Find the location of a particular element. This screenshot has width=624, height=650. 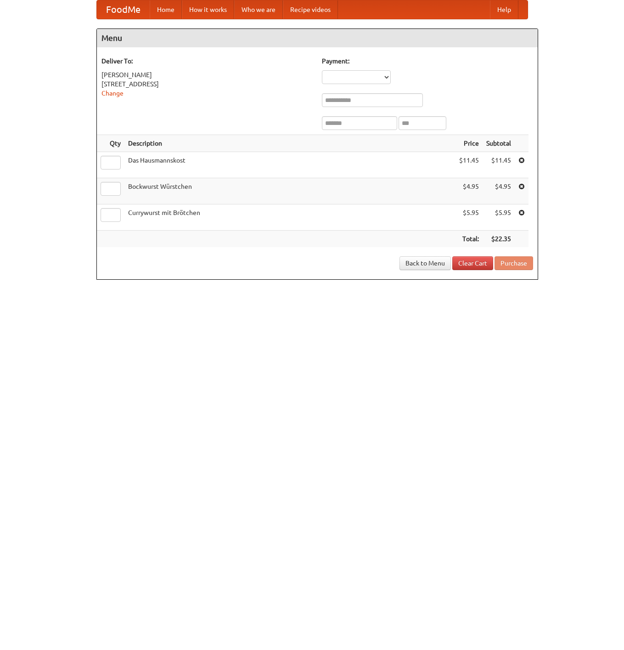

h5: Deliver To: is located at coordinates (207, 61).